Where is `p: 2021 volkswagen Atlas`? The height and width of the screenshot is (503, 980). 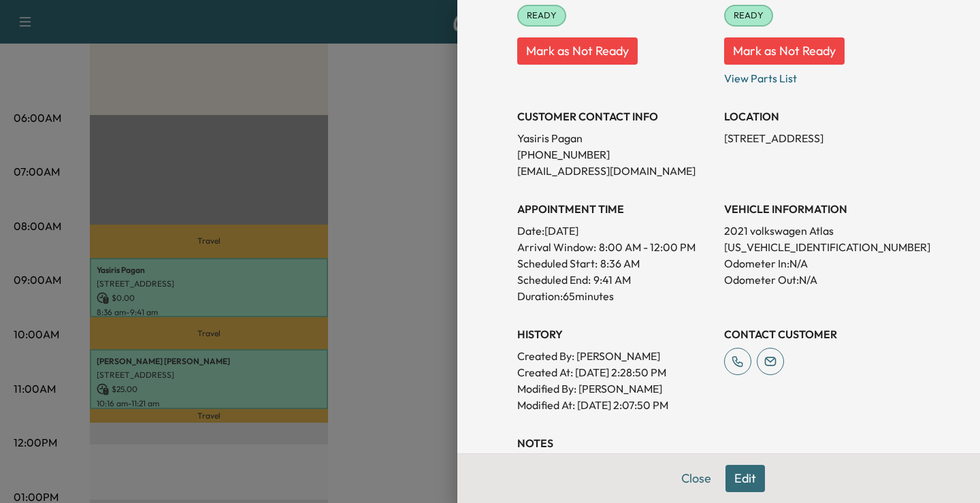 p: 2021 volkswagen Atlas is located at coordinates (823, 231).